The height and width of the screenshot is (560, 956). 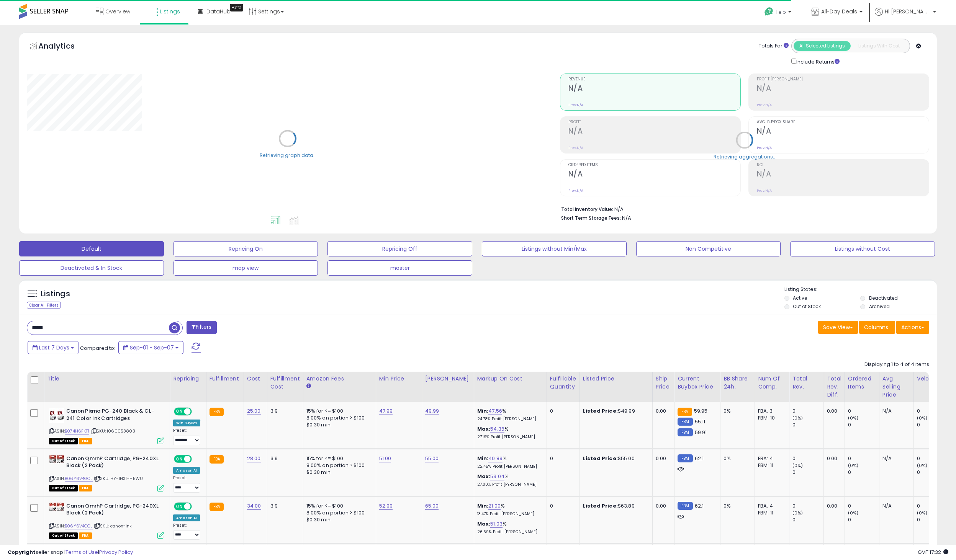 I want to click on a: 51.03, so click(x=497, y=524).